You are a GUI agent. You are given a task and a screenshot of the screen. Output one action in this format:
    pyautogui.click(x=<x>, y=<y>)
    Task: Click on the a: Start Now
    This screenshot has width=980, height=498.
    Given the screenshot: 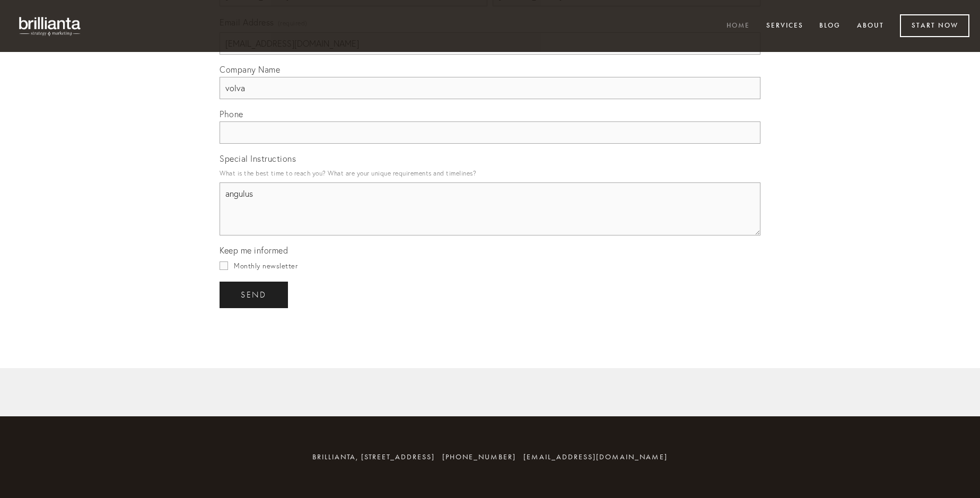 What is the action you would take?
    pyautogui.click(x=934, y=25)
    